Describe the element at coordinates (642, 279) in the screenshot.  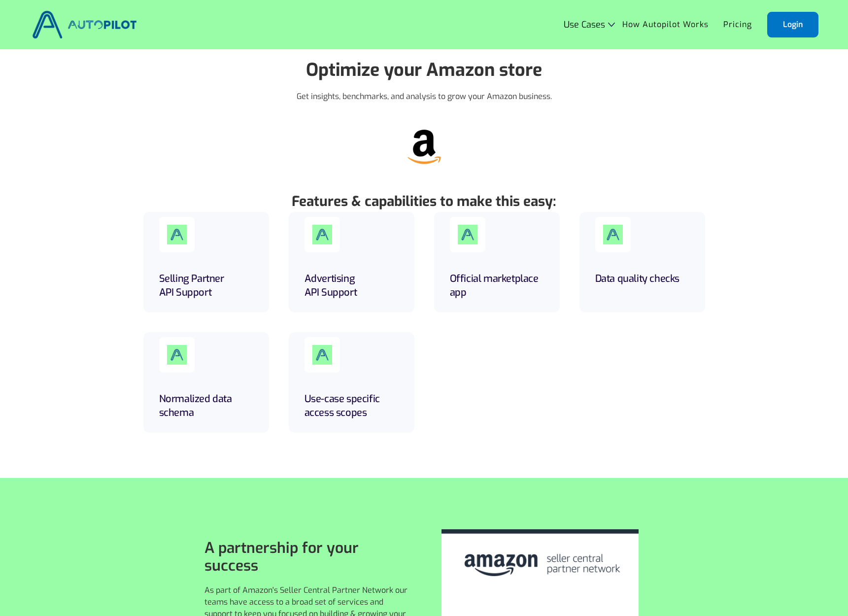
I see `h5: Data quality checks` at that location.